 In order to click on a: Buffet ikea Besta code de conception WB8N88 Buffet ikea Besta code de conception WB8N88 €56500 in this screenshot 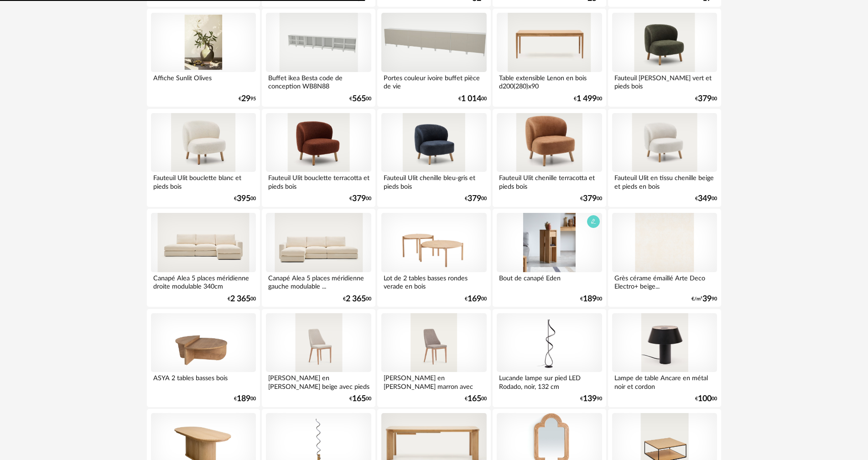, I will do `click(319, 57)`.